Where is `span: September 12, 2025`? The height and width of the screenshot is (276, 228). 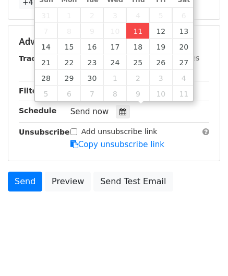 span: September 12, 2025 is located at coordinates (161, 31).